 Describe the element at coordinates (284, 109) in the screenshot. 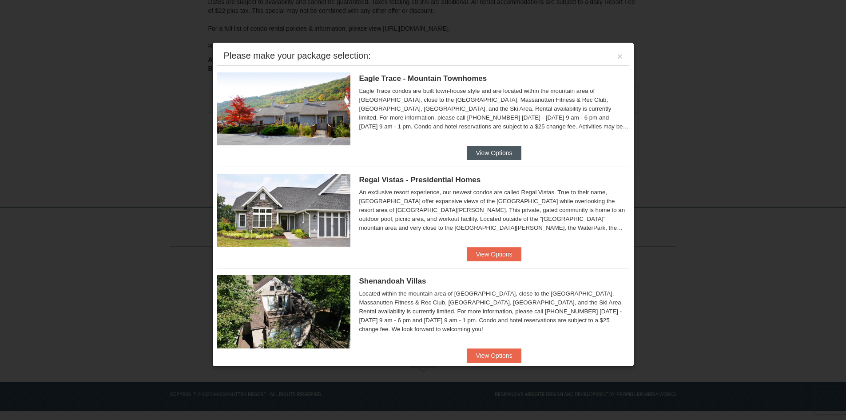

I see `img: 19218983-1-9b289e55.jpg` at that location.